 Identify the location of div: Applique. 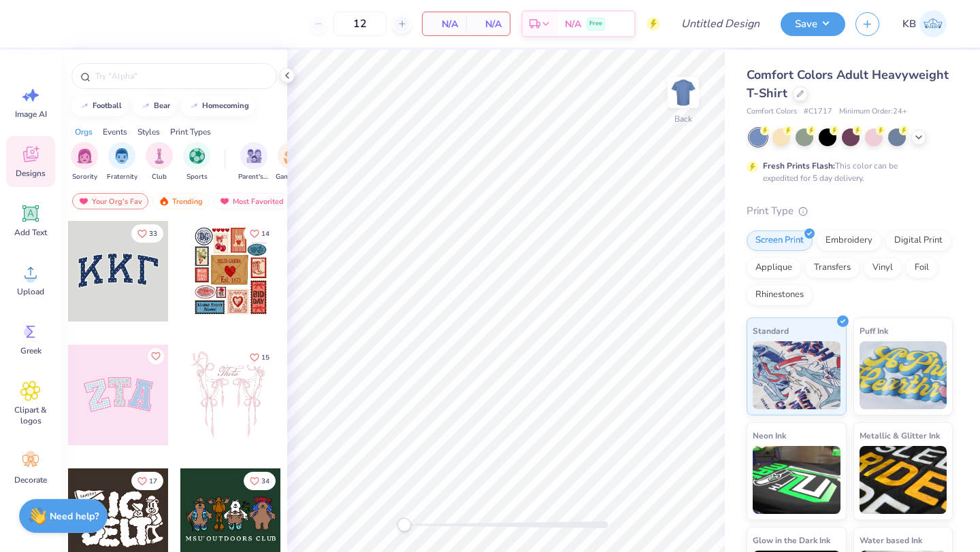
(774, 268).